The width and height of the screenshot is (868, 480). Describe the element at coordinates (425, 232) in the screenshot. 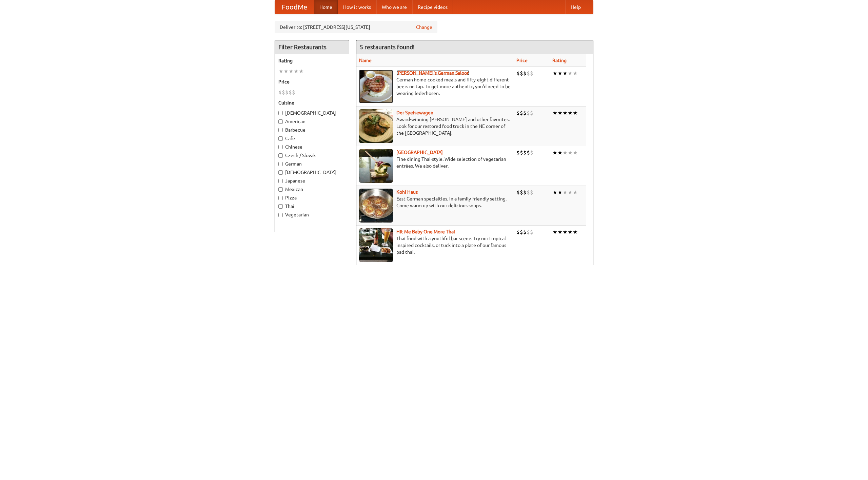

I see `b: Hit Me Baby One More Thai` at that location.